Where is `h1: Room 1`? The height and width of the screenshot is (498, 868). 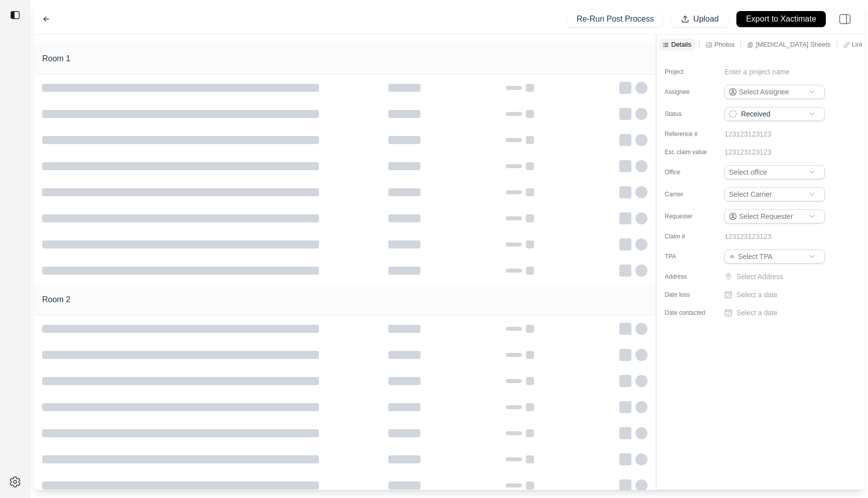
h1: Room 1 is located at coordinates (56, 59).